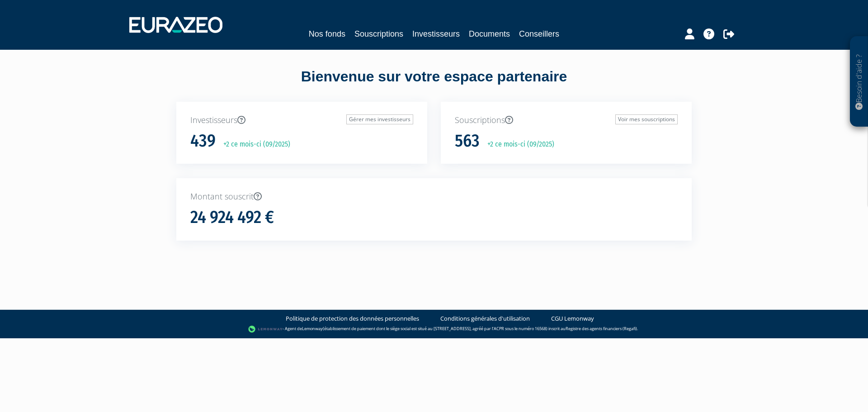  Describe the element at coordinates (352, 319) in the screenshot. I see `a: Politique de protection des données personnelles` at that location.